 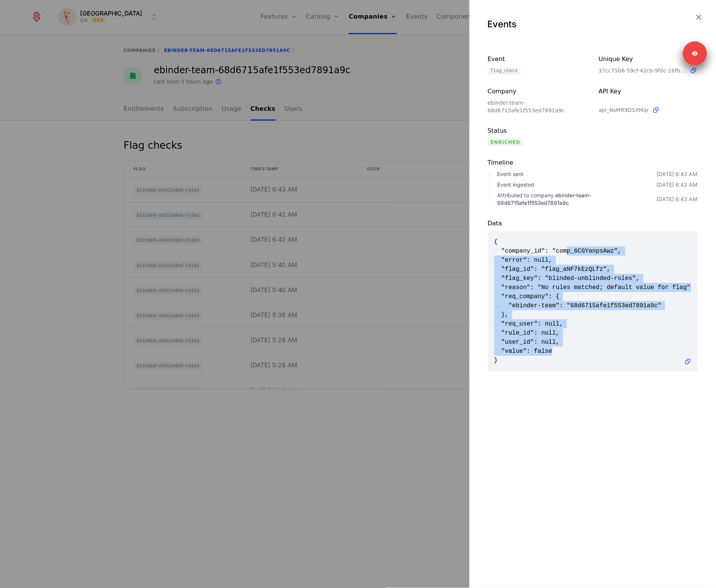 What do you see at coordinates (643, 70) in the screenshot?
I see `span: 37cc75b6-59cf-42cb-9fdc-16fbe4531f16` at bounding box center [643, 70].